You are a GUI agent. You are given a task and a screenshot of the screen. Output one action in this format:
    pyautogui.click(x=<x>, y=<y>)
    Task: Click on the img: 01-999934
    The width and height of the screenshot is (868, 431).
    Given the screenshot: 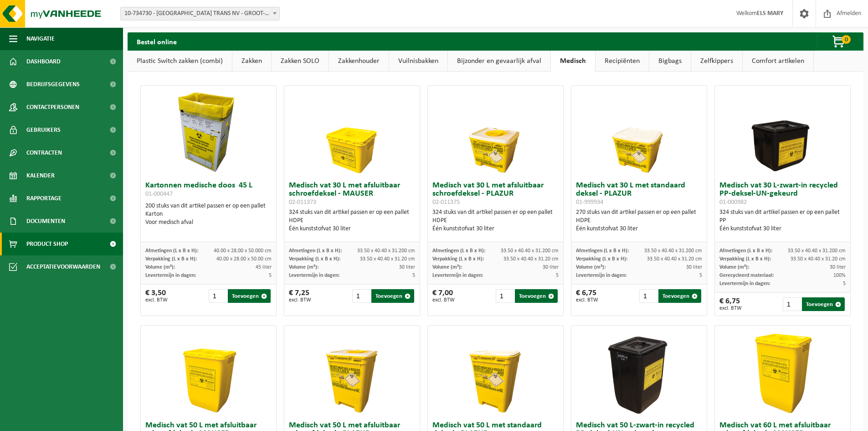 What is the action you would take?
    pyautogui.click(x=639, y=131)
    